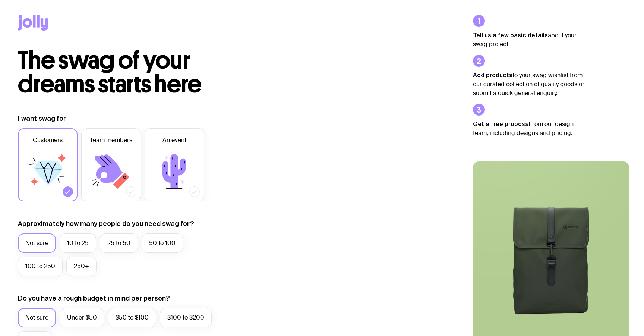 This screenshot has height=336, width=644. Describe the element at coordinates (119, 243) in the screenshot. I see `label: 25 to 50` at that location.